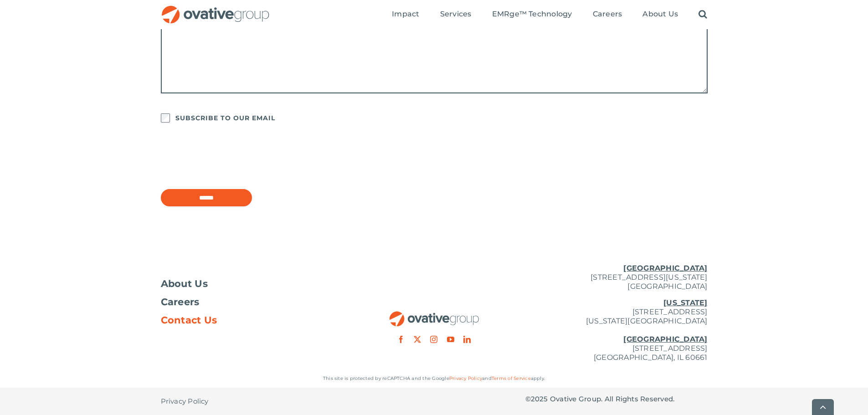  What do you see at coordinates (405, 15) in the screenshot?
I see `a: Impact` at bounding box center [405, 15].